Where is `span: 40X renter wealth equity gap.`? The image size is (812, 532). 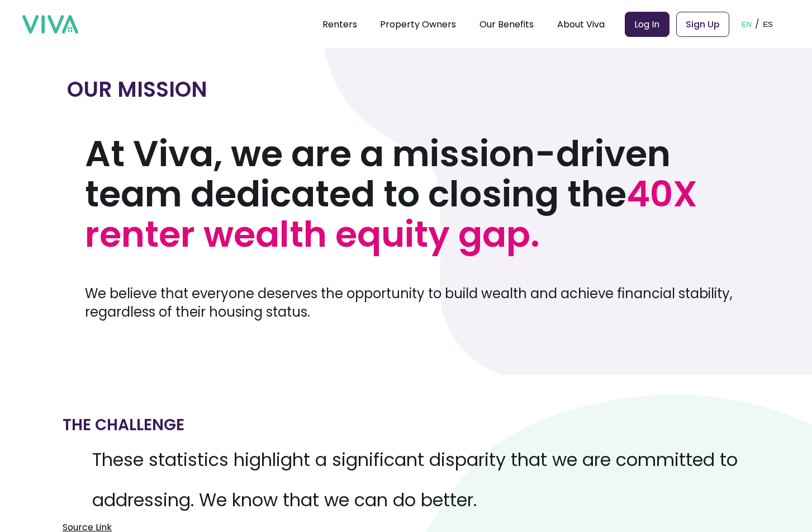 span: 40X renter wealth equity gap. is located at coordinates (391, 214).